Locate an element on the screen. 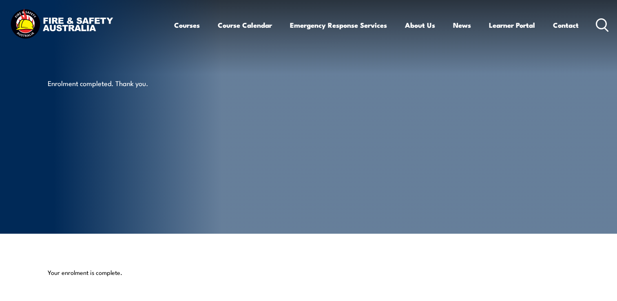  a: News is located at coordinates (462, 25).